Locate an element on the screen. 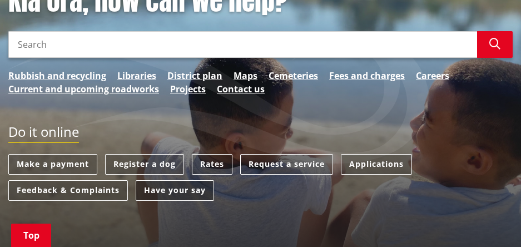 The width and height of the screenshot is (521, 247). a: Rubbish and recycling is located at coordinates (57, 76).